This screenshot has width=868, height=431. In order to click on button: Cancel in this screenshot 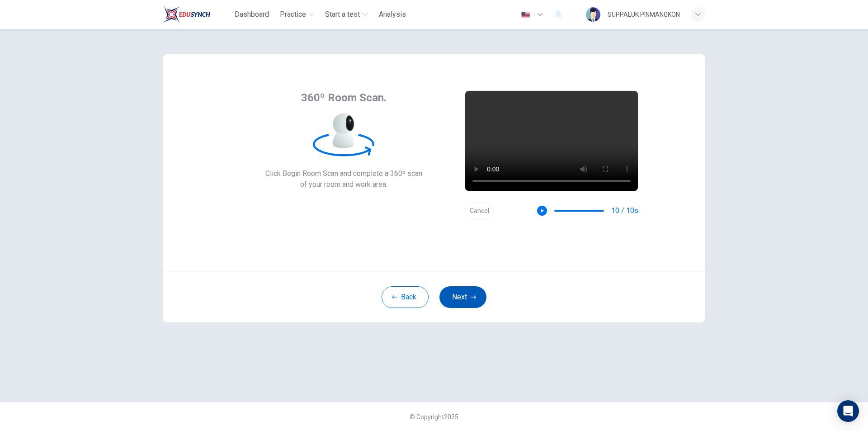, I will do `click(479, 211)`.